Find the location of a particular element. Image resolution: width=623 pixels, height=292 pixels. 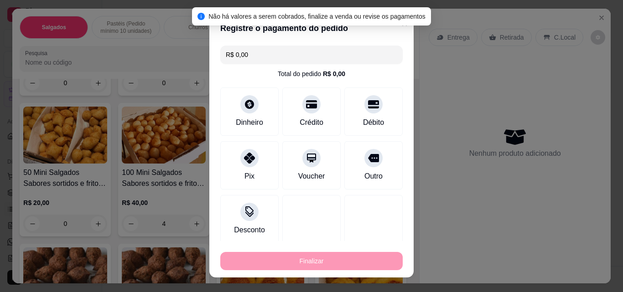

div: Voucher is located at coordinates (312, 177).